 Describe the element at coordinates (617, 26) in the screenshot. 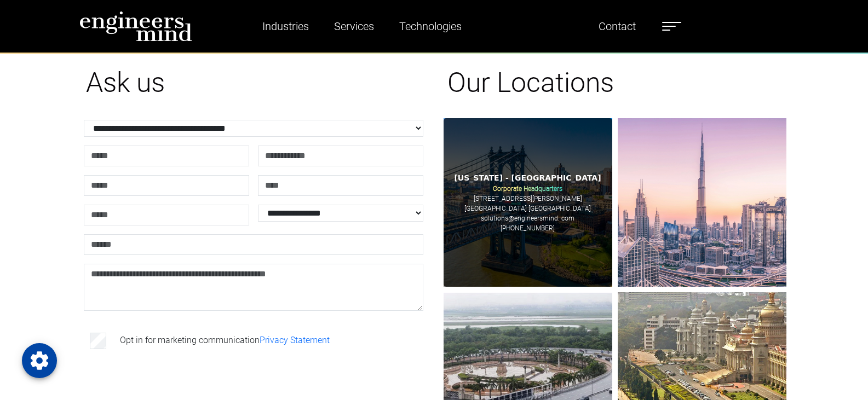

I see `a: Contact` at that location.